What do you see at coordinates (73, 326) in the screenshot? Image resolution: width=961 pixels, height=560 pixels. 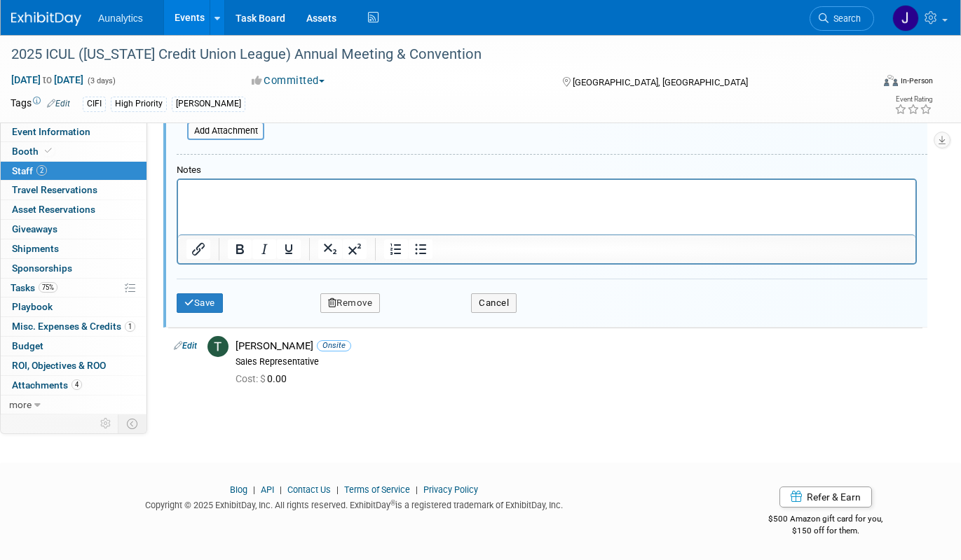 I see `span: Misc. Expenses & Credits` at bounding box center [73, 326].